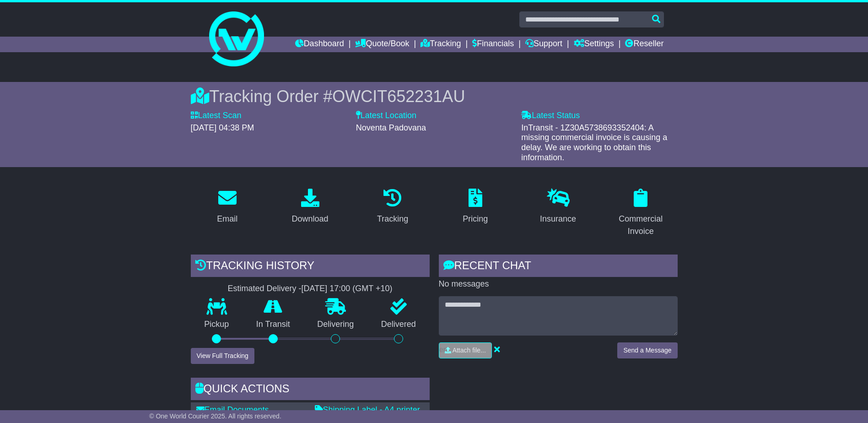 The image size is (868, 423). I want to click on a: Insurance, so click(557, 207).